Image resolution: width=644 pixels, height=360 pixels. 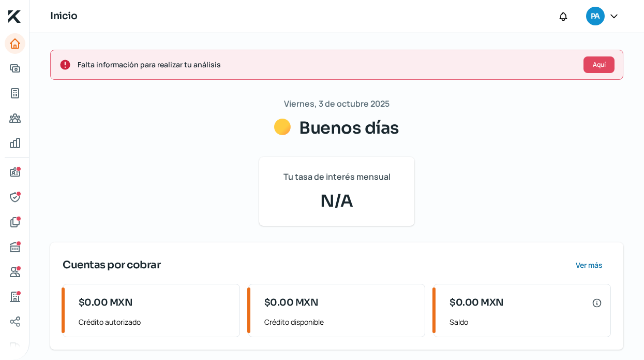 I want to click on a: Información general, so click(x=15, y=173).